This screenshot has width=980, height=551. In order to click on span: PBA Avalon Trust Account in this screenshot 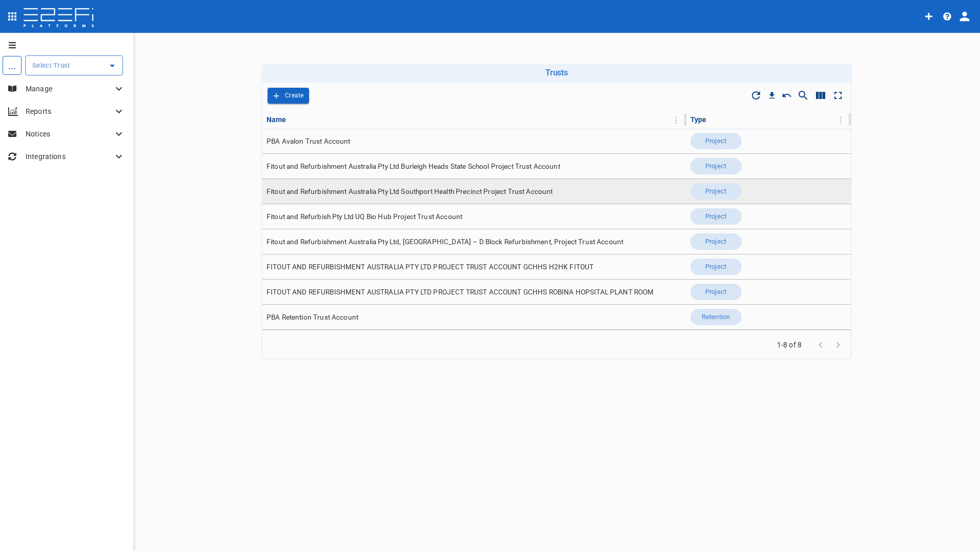, I will do `click(308, 141)`.